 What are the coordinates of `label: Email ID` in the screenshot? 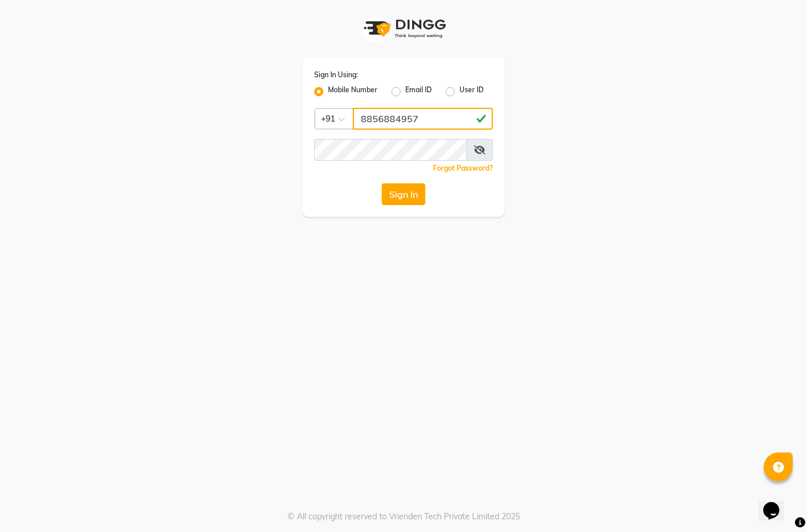 It's located at (419, 92).